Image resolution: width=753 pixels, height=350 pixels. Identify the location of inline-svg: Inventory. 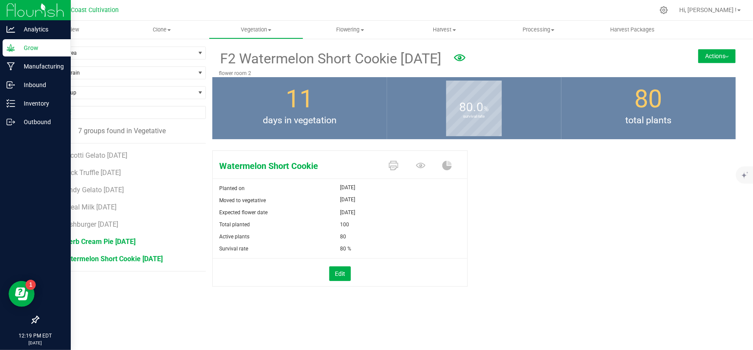
(11, 104).